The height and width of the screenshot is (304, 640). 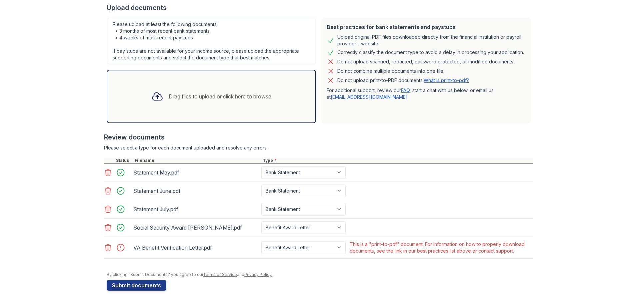 What do you see at coordinates (196, 209) in the screenshot?
I see `div: Statement July.pdf` at bounding box center [196, 209].